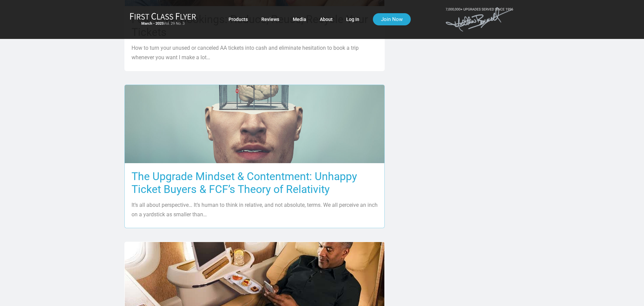  What do you see at coordinates (152, 23) in the screenshot?
I see `strong: March - 2025` at bounding box center [152, 23].